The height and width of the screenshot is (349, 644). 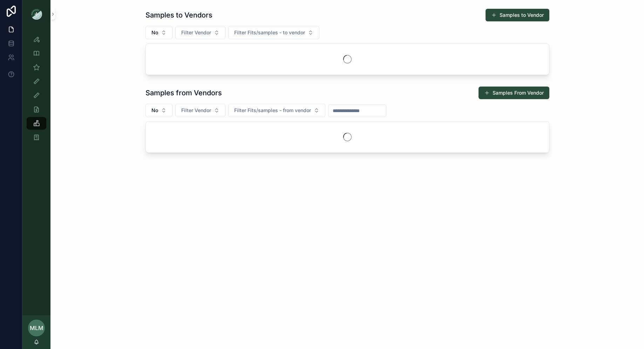 I want to click on span: Filter Fits/samples - to vendor, so click(x=269, y=32).